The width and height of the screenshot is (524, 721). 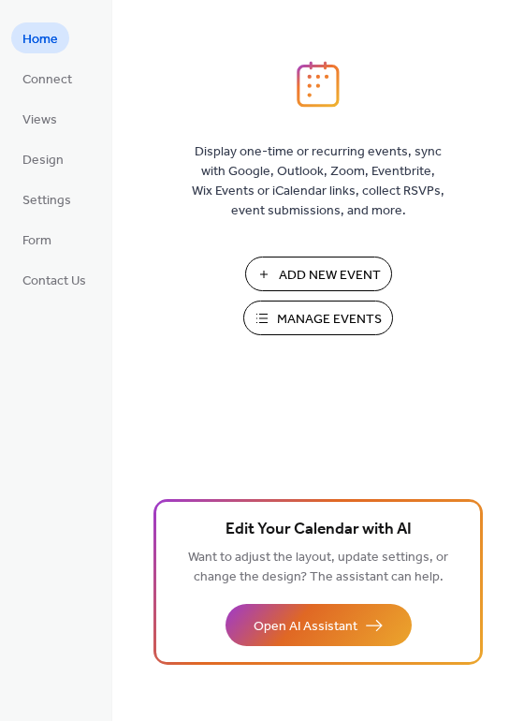 What do you see at coordinates (39, 118) in the screenshot?
I see `a: Views` at bounding box center [39, 118].